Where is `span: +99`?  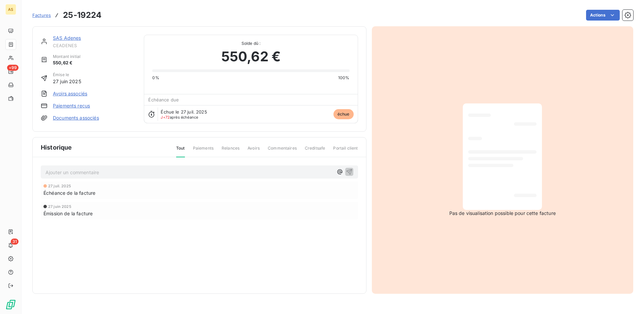 span: +99 is located at coordinates (13, 68).